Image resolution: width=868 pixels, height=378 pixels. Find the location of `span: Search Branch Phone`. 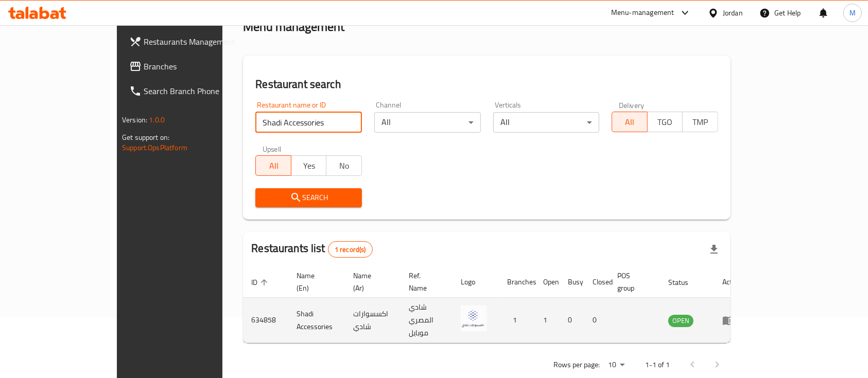

span: Search Branch Phone is located at coordinates (199, 91).